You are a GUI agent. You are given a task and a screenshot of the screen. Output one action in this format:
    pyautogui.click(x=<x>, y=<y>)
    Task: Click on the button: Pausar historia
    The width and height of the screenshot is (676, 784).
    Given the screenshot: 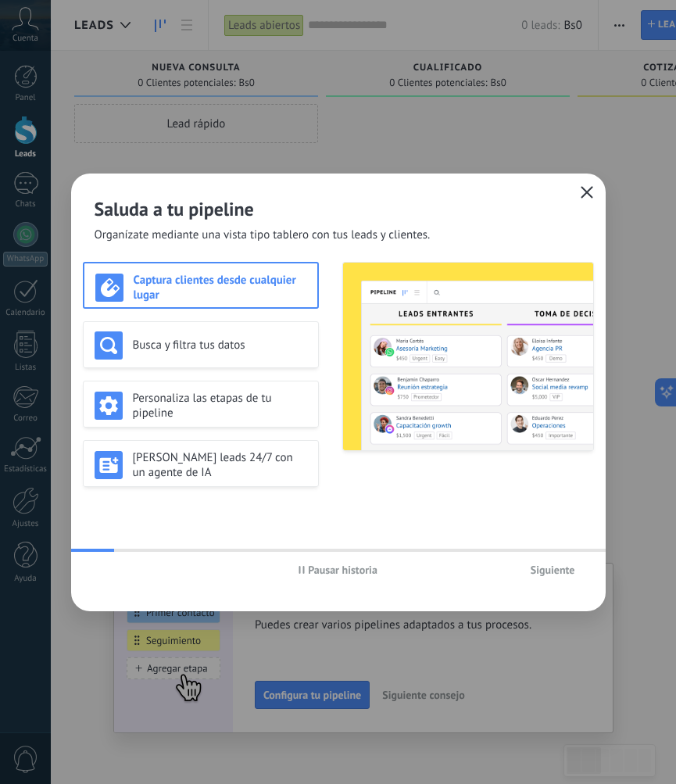 What is the action you would take?
    pyautogui.click(x=337, y=570)
    